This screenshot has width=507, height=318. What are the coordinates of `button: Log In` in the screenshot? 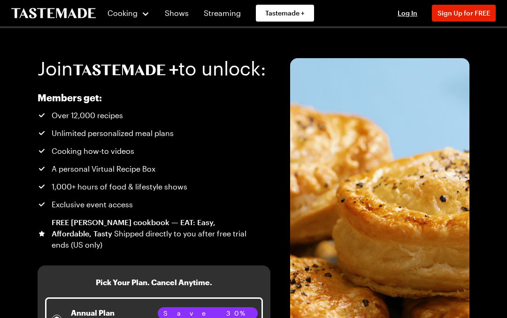 It's located at (408, 13).